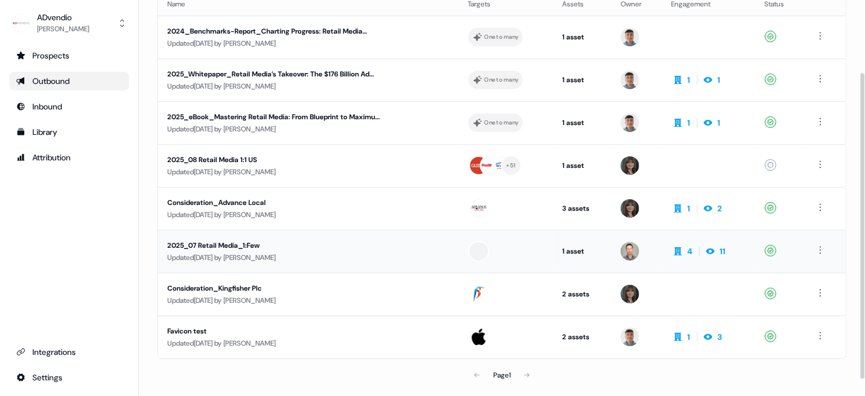 The width and height of the screenshot is (865, 396). What do you see at coordinates (69, 56) in the screenshot?
I see `a: Go to prospects` at bounding box center [69, 56].